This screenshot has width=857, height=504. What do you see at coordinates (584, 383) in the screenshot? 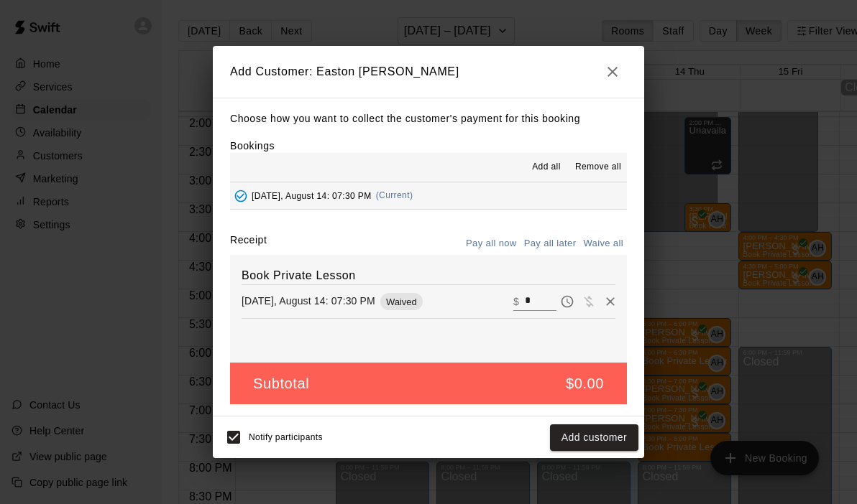
I see `h5: $0.00` at bounding box center [584, 383].